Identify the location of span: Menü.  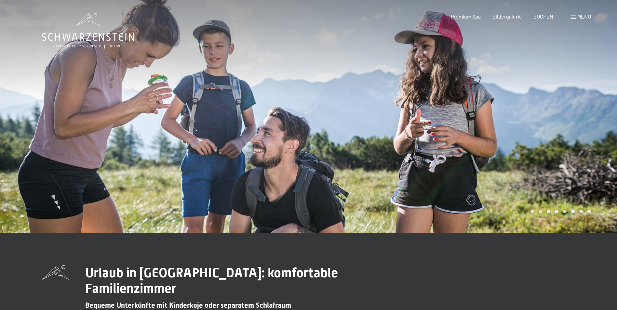
(584, 16).